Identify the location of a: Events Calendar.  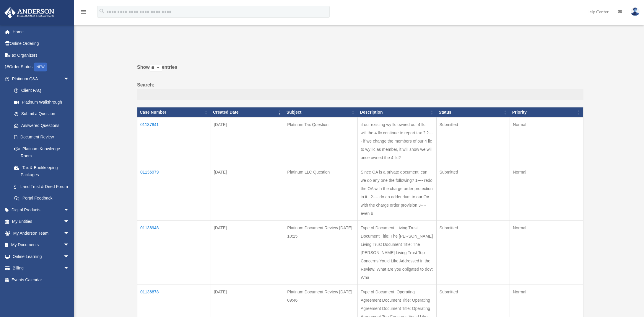
(41, 280).